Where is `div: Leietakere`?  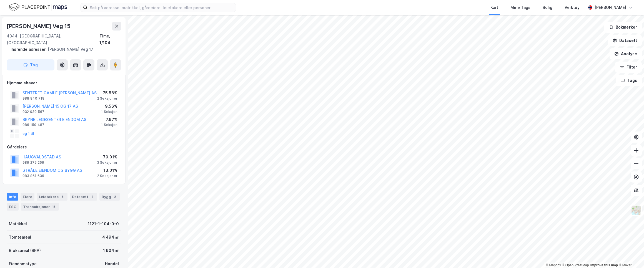 div: Leietakere is located at coordinates (52, 196).